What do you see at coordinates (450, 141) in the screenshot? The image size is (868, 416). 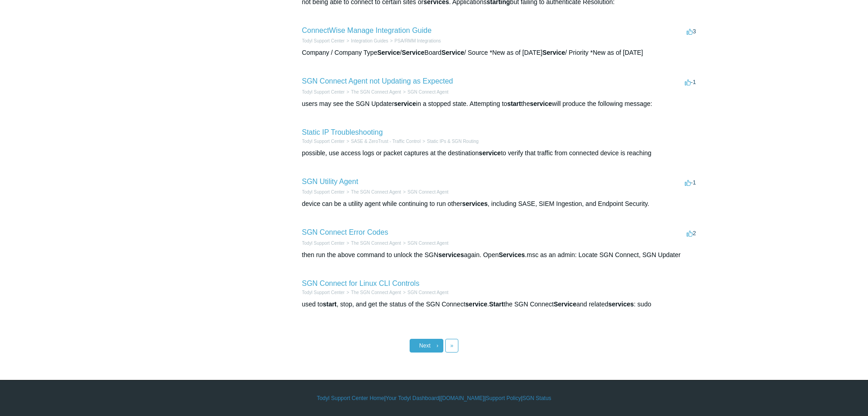 I see `li: Static IPs & SGN Routing` at bounding box center [450, 141].